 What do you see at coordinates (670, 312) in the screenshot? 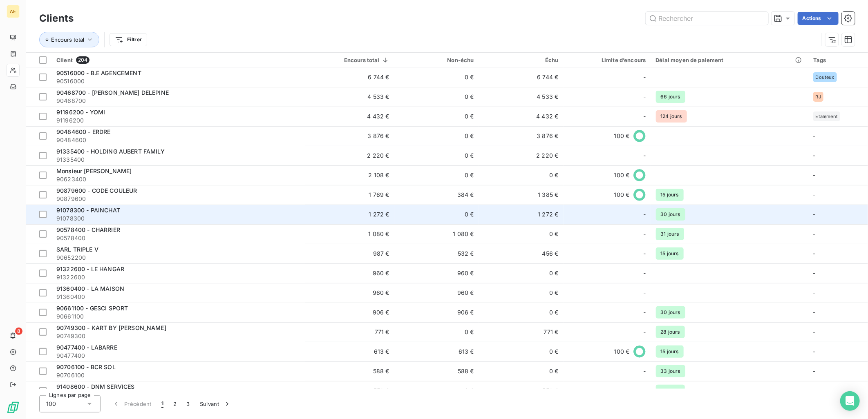
I see `span: 30 jours` at bounding box center [670, 312].